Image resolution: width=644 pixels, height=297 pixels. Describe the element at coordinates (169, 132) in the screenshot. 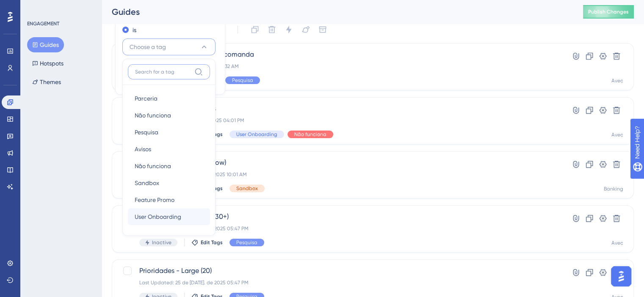

I see `button: Pesquisa` at that location.